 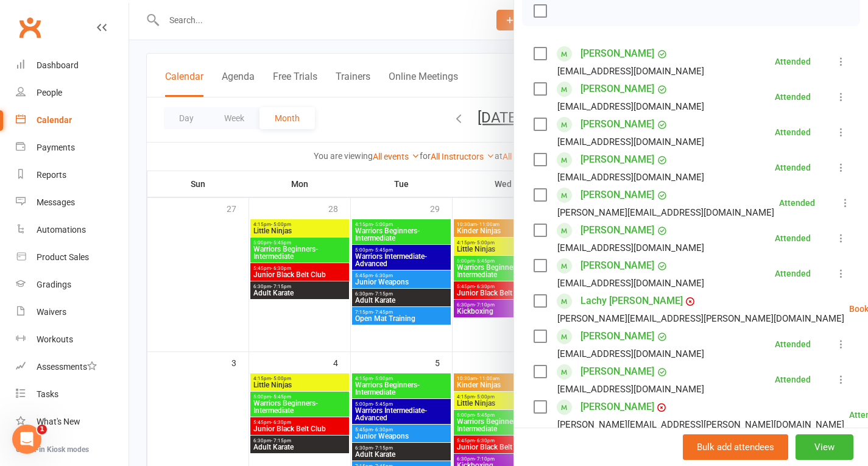 I want to click on div: Workouts, so click(x=55, y=339).